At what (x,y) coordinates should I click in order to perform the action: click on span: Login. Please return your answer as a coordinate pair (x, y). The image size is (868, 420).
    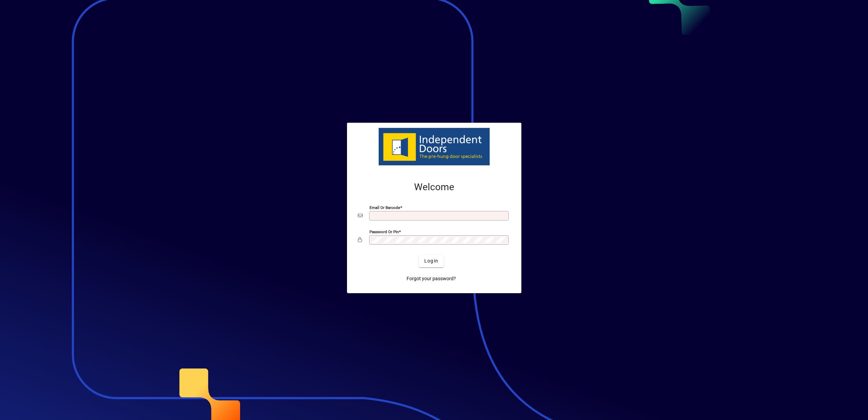
    Looking at the image, I should click on (431, 261).